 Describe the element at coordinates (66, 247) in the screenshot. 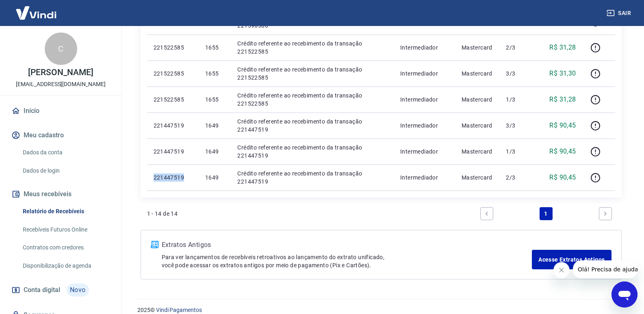

I see `a: Contratos com credores` at that location.